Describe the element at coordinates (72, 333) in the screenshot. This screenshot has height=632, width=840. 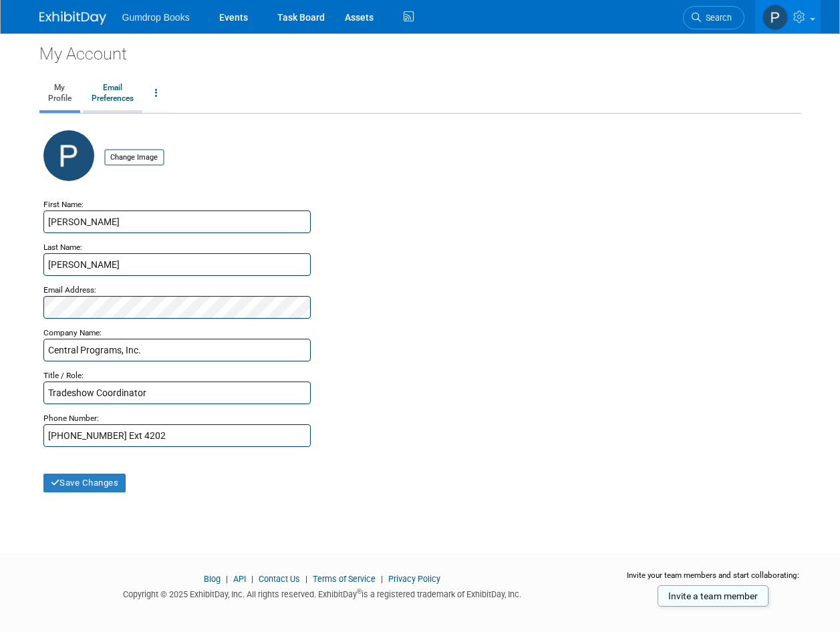
I see `small: Company Name:` at that location.